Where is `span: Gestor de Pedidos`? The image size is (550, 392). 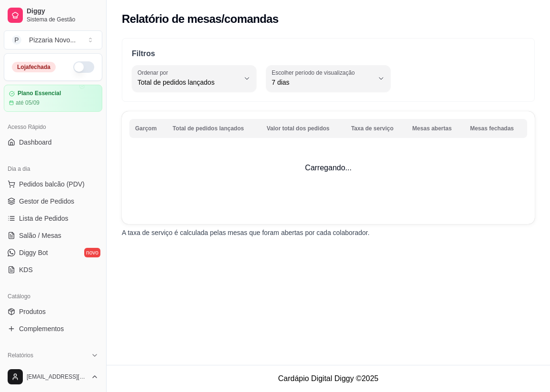 span: Gestor de Pedidos is located at coordinates (47, 201).